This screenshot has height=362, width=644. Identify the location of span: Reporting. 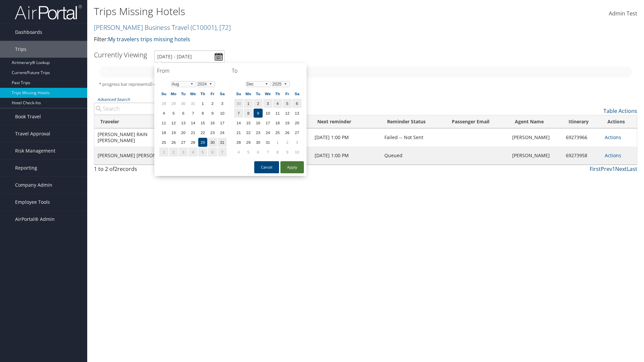
(26, 168).